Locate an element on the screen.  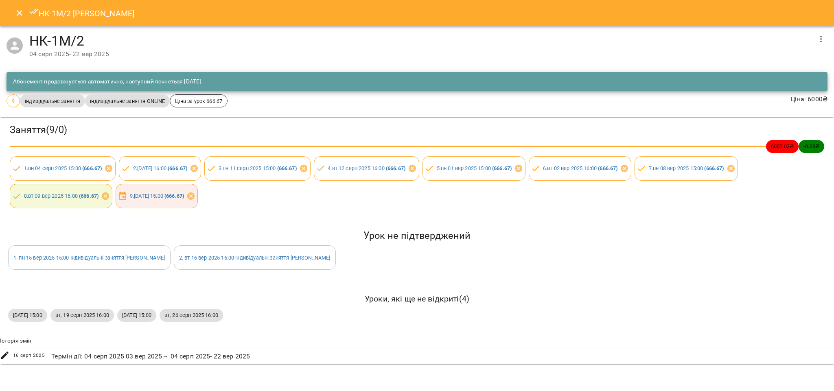
span: індивідуальне заняття ONLINE is located at coordinates (127, 101).